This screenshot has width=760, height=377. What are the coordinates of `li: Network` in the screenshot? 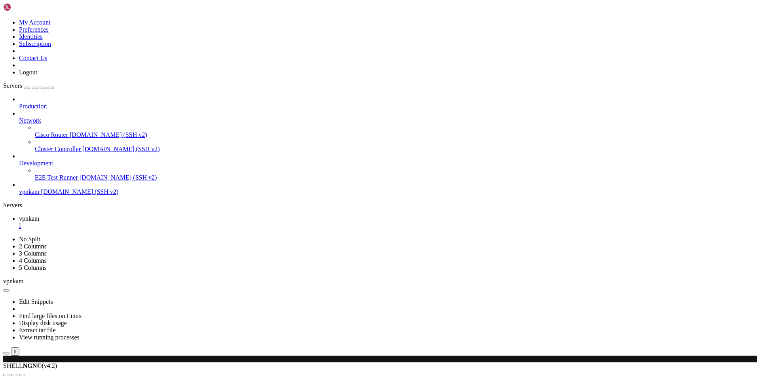 It's located at (388, 131).